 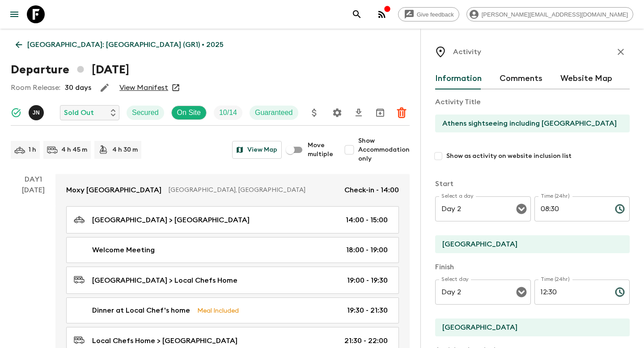 What do you see at coordinates (367, 250) in the screenshot?
I see `p: 18:00 - 19:00` at bounding box center [367, 250].